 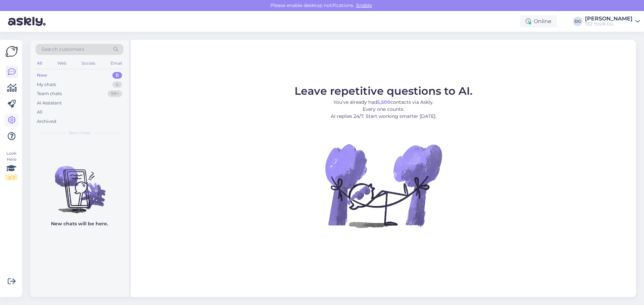 What do you see at coordinates (49, 103) in the screenshot?
I see `div: AI Assistant` at bounding box center [49, 103].